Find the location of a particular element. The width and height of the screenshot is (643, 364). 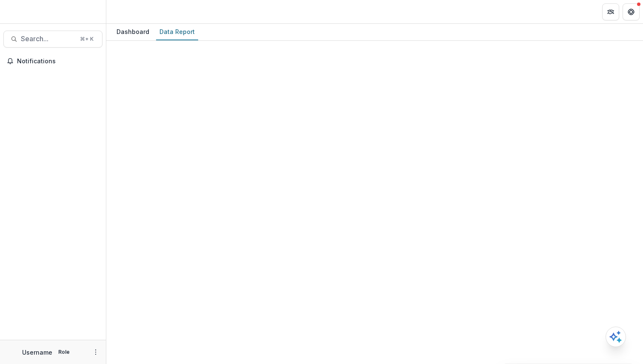

button: More is located at coordinates (96, 352).